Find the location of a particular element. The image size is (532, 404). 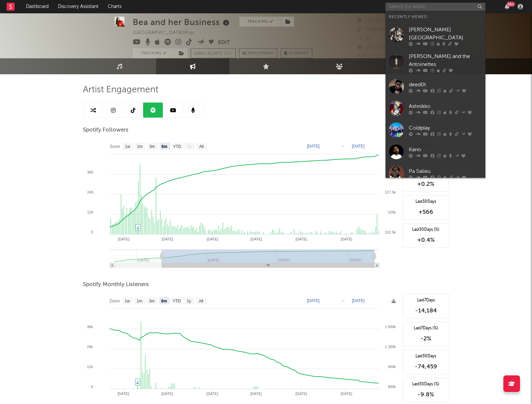

text: 127.5k is located at coordinates (391, 192).